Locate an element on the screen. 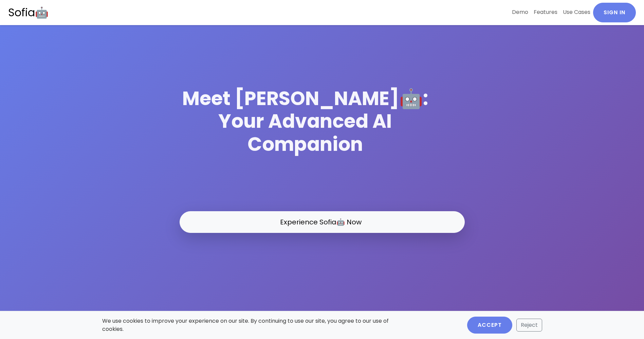 This screenshot has height=339, width=644. a: Features is located at coordinates (546, 12).